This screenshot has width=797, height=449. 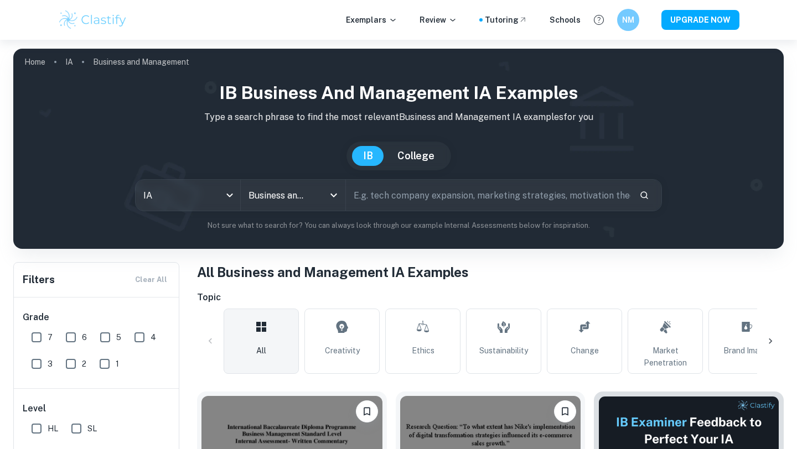 What do you see at coordinates (565, 20) in the screenshot?
I see `div: Schools` at bounding box center [565, 20].